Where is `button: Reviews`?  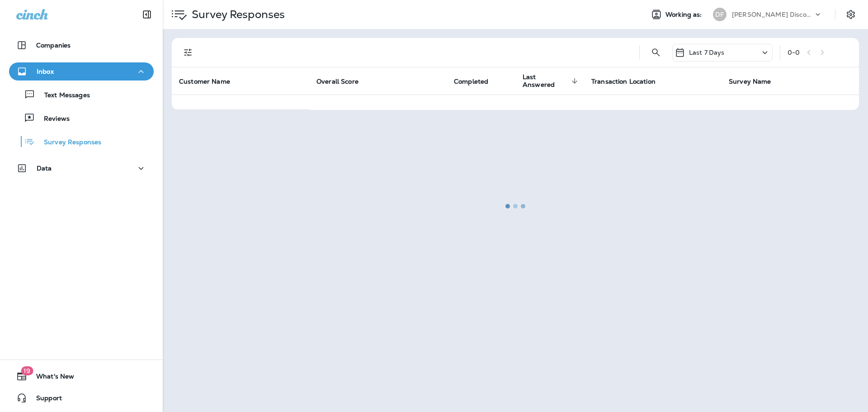
button: Reviews is located at coordinates (81, 118).